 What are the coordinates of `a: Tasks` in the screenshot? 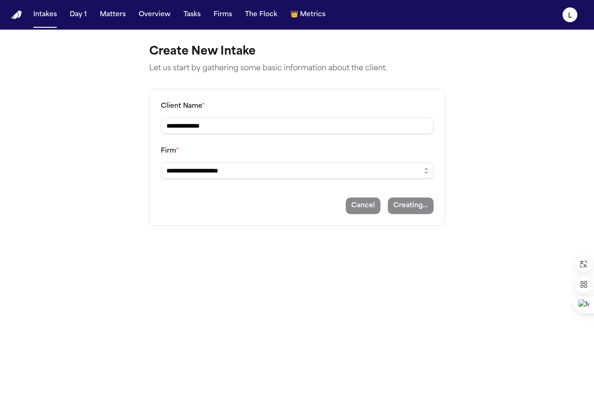 It's located at (192, 15).